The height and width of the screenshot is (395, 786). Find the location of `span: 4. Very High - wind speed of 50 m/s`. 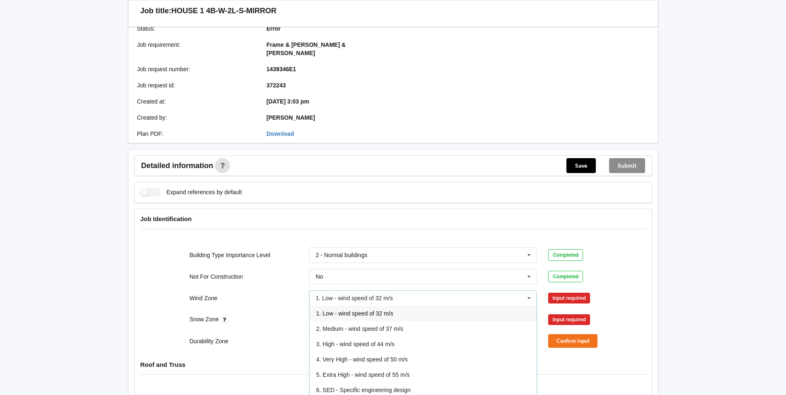

span: 4. Very High - wind speed of 50 m/s is located at coordinates (362, 360).